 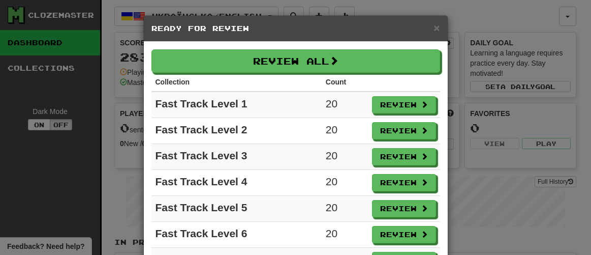 I want to click on button: Close, so click(x=437, y=27).